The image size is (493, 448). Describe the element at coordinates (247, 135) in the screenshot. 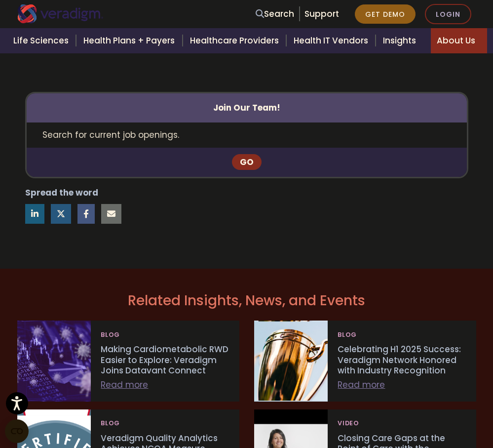

I see `p: Search for current job openings.` at that location.